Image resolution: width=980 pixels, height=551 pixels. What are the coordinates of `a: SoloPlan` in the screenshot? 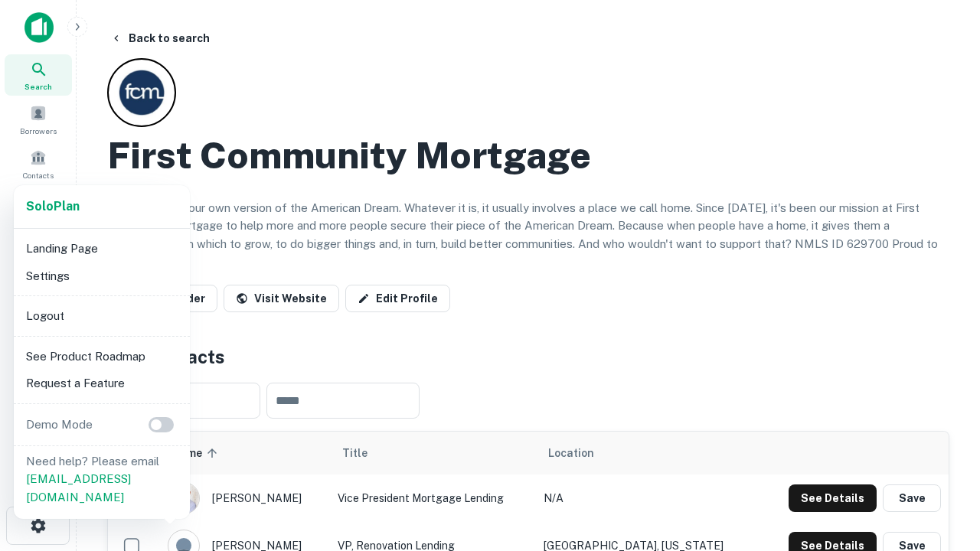 It's located at (53, 206).